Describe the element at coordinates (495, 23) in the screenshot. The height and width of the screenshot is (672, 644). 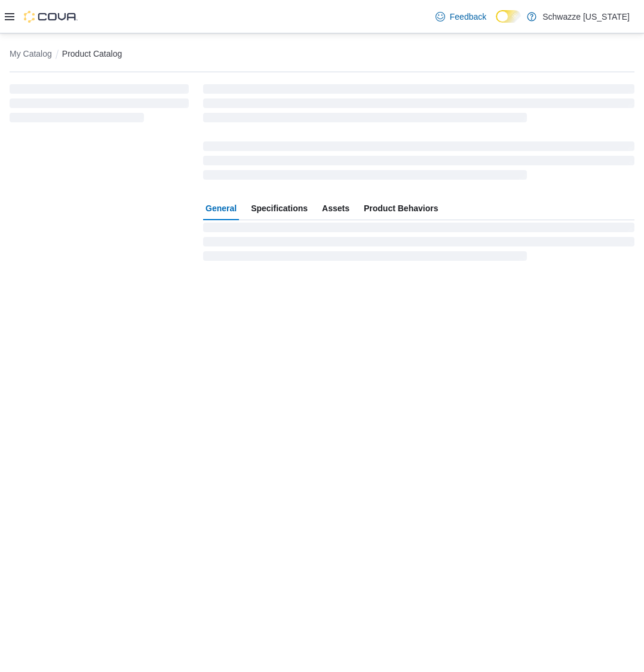
I see `span: Dark Mode` at that location.